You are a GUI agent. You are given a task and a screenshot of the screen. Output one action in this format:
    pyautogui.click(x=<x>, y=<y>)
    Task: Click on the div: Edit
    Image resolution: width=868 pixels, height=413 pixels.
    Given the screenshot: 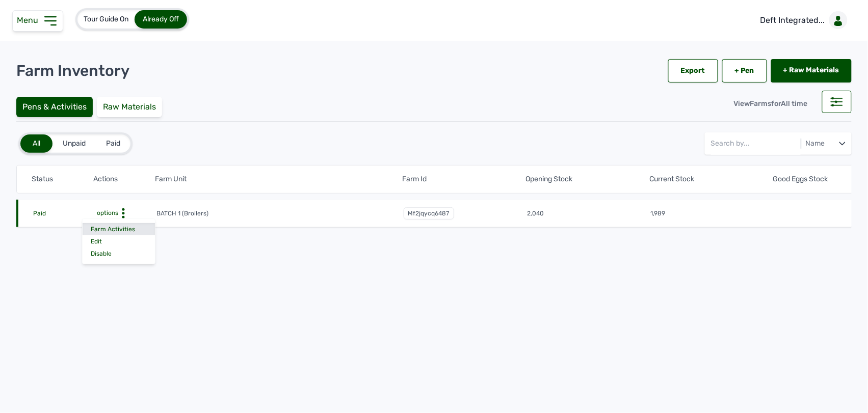 What is the action you would take?
    pyautogui.click(x=119, y=242)
    